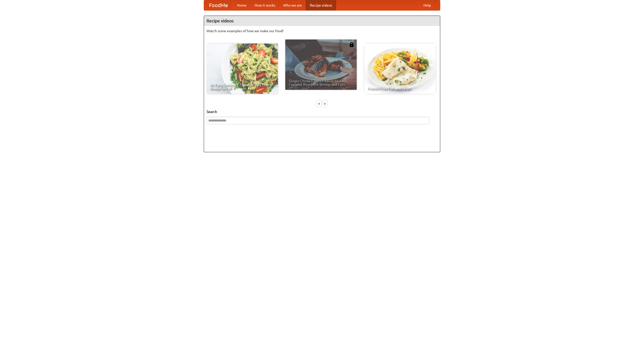  I want to click on a: Who we are, so click(293, 5).